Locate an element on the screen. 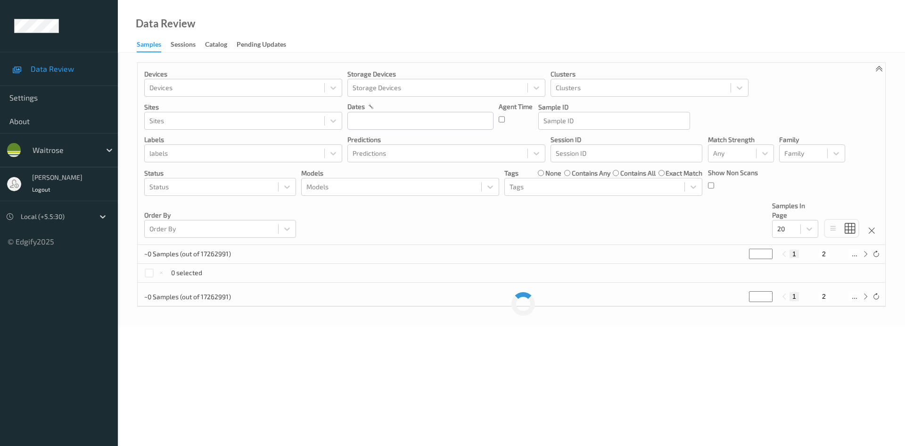 The height and width of the screenshot is (446, 905). p: Tags is located at coordinates (512, 173).